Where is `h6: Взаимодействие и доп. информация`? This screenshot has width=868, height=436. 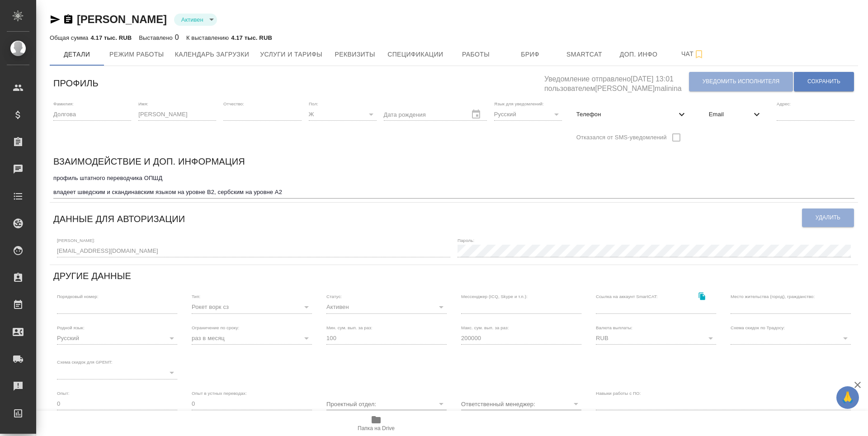 h6: Взаимодействие и доп. информация is located at coordinates (150, 161).